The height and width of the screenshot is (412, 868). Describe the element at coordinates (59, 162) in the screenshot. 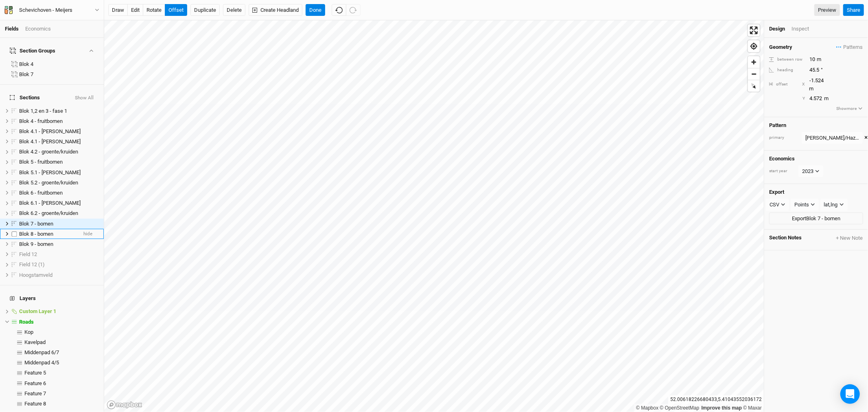

I see `div: Blok 5 - fruitbomen` at that location.